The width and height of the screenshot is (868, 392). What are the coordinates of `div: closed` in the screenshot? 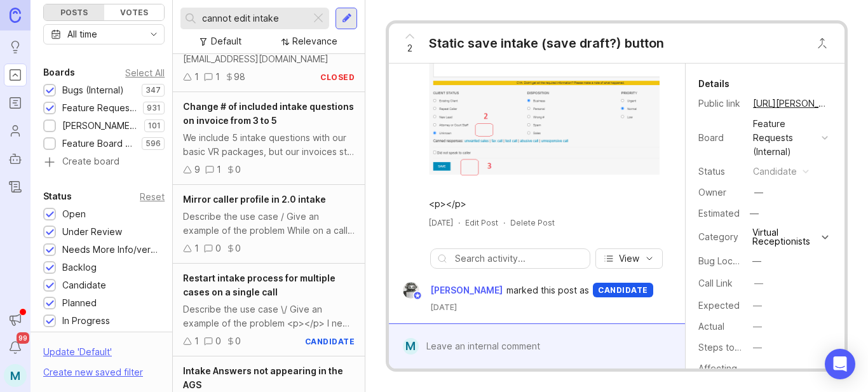 It's located at (337, 77).